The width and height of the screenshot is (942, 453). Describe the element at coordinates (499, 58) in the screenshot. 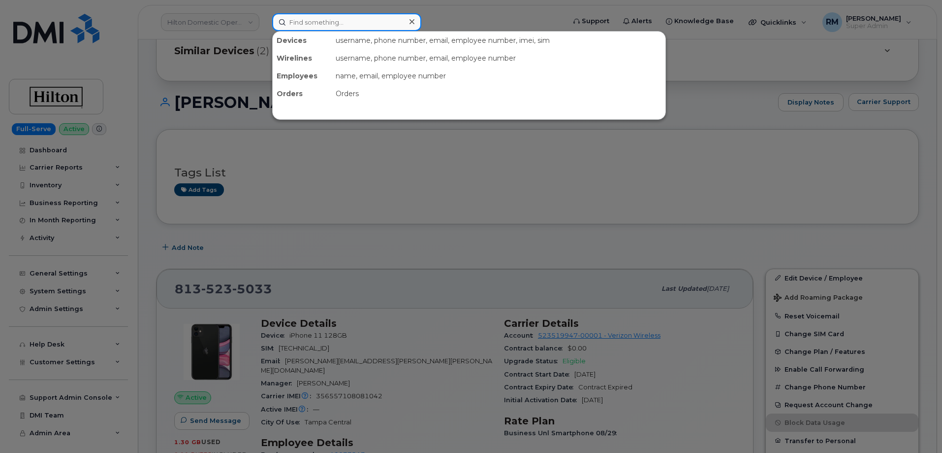

I see `div: username, phone number, email, employee number` at that location.